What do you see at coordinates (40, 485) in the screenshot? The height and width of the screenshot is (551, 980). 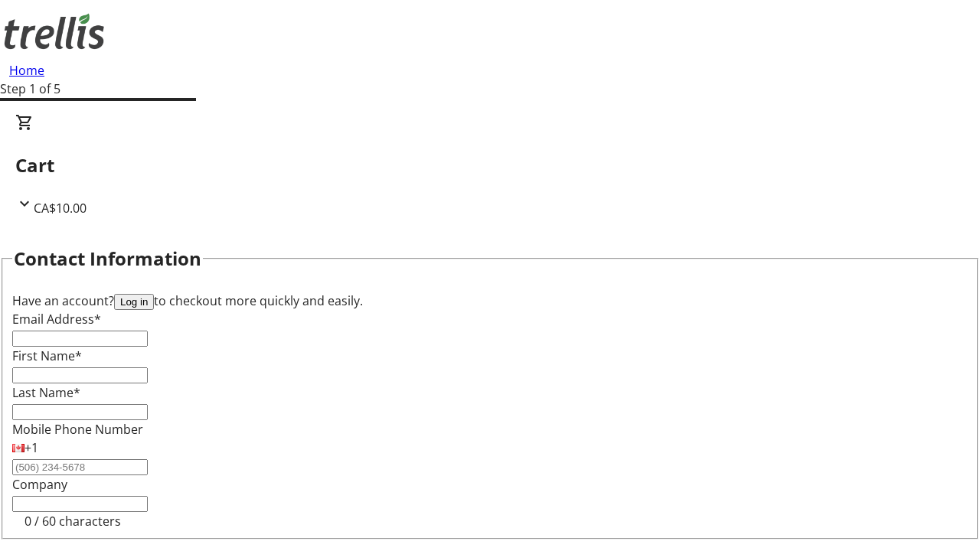 I see `label: Company` at bounding box center [40, 485].